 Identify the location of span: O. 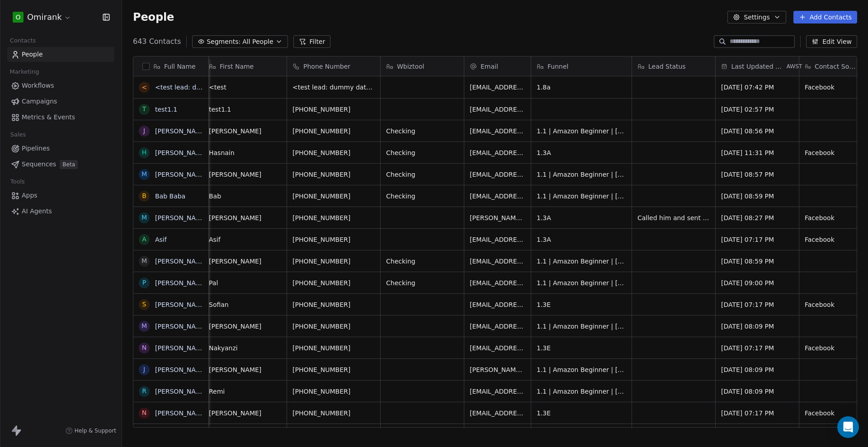
(17, 17).